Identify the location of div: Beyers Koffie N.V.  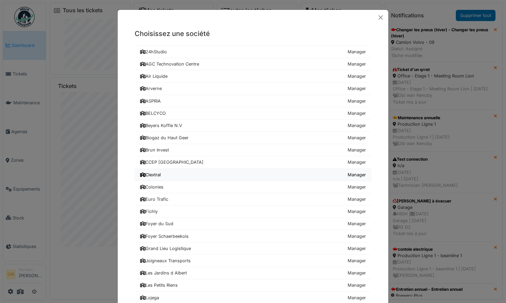
(161, 125).